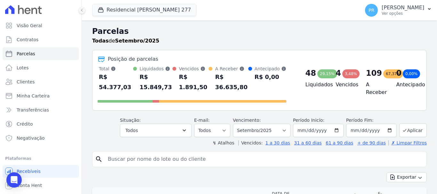 The image size is (437, 194). I want to click on p: de, so click(126, 41).